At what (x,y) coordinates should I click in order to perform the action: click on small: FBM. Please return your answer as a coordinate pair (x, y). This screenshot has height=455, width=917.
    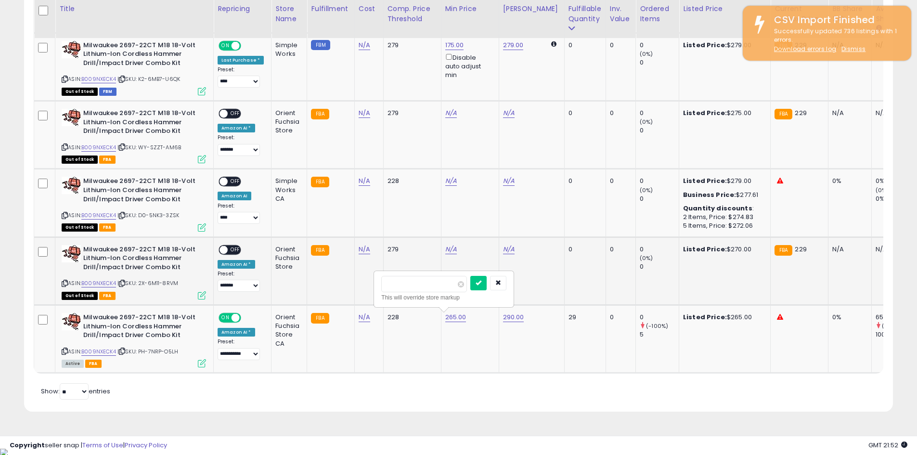
    Looking at the image, I should click on (320, 45).